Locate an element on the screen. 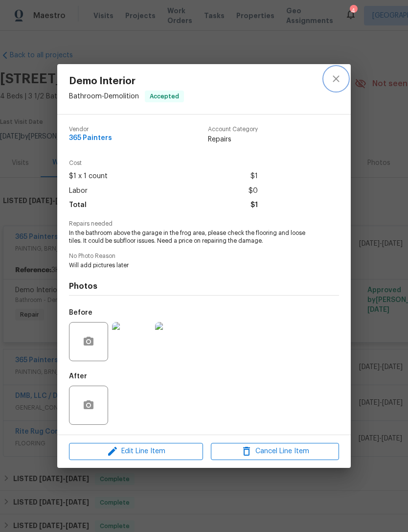  span: Edit Line Item is located at coordinates (136, 451).